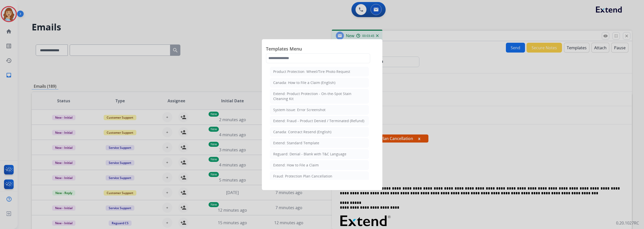  What do you see at coordinates (299, 110) in the screenshot?
I see `div: System Issue: Error Screenshot` at bounding box center [299, 110].